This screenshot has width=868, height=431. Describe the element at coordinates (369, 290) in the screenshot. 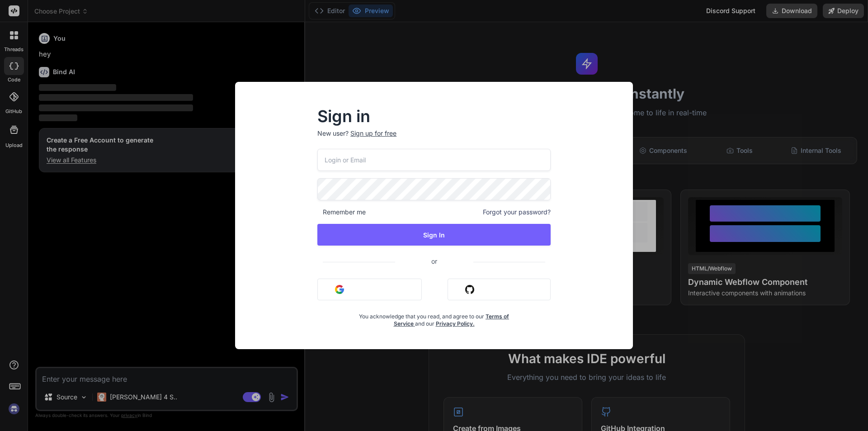

I see `button: Sign in with Google` at that location.